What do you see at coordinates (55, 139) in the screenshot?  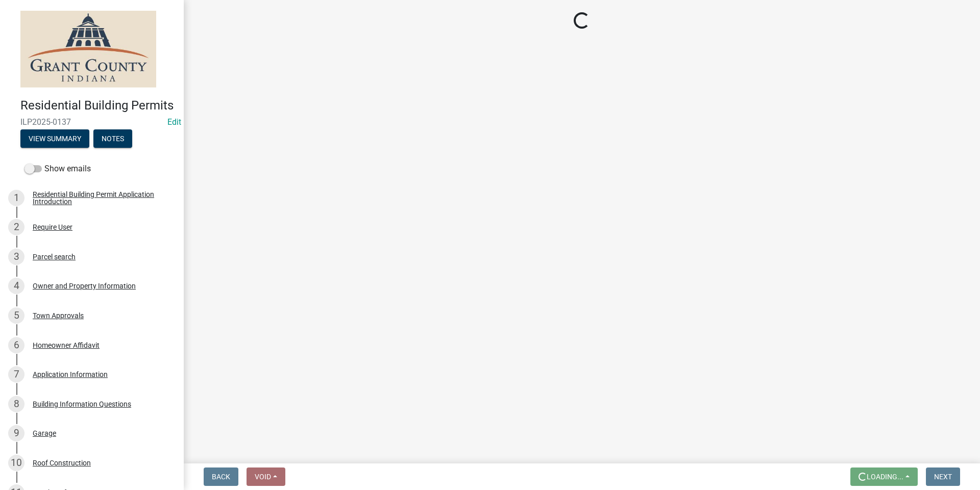 I see `wm-modal-confirm: Summary` at bounding box center [55, 139].